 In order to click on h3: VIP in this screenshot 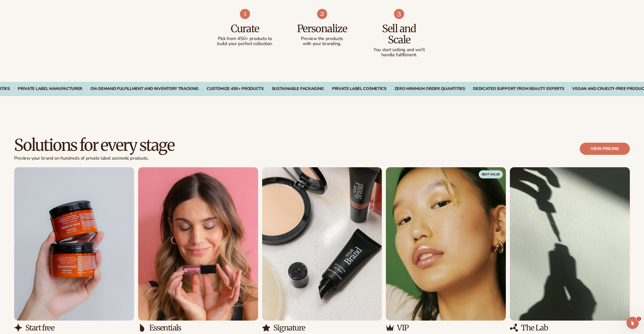, I will do `click(403, 327)`.